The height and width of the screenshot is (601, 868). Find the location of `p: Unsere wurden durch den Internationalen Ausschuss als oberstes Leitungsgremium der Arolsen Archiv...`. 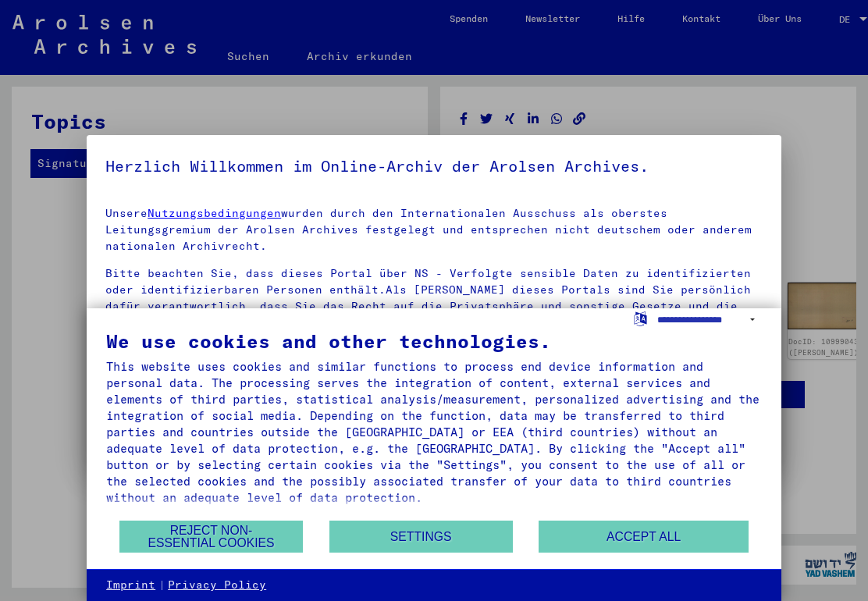

p: Unsere wurden durch den Internationalen Ausschuss als oberstes Leitungsgremium der Arolsen Archiv... is located at coordinates (434, 229).